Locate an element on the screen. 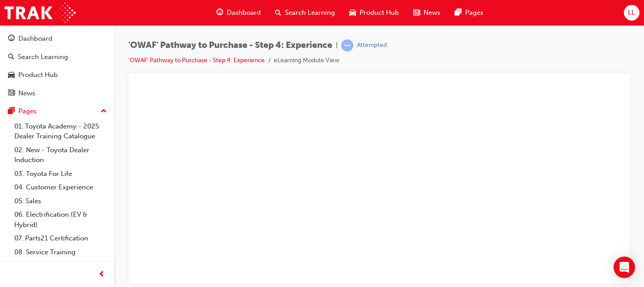  span: Dashboard is located at coordinates (244, 13).